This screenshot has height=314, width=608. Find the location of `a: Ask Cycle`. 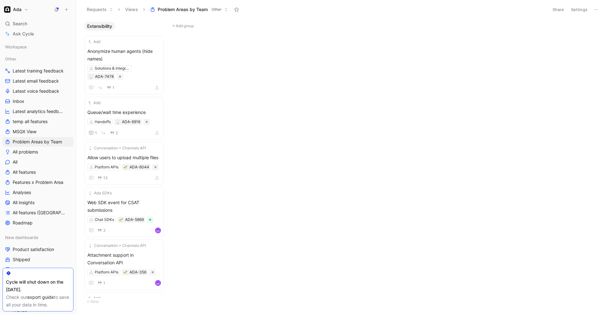

a: Ask Cycle is located at coordinates (38, 34).